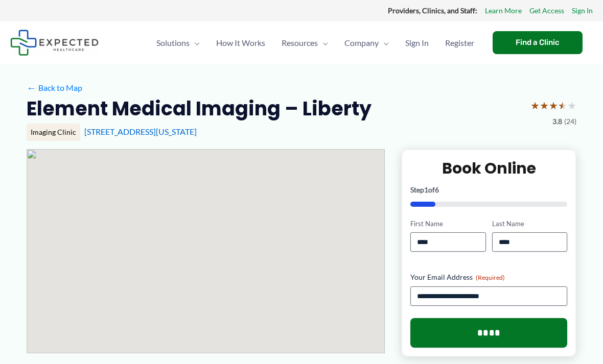  What do you see at coordinates (432, 11) in the screenshot?
I see `strong: Providers, Clinics, and Staff:` at bounding box center [432, 11].